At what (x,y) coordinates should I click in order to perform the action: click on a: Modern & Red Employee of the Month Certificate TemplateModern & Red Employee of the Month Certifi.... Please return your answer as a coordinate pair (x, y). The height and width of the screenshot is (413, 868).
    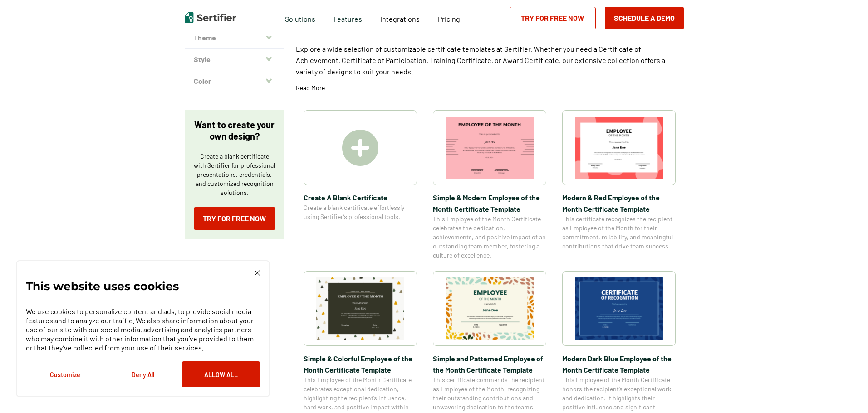
    Looking at the image, I should click on (619, 185).